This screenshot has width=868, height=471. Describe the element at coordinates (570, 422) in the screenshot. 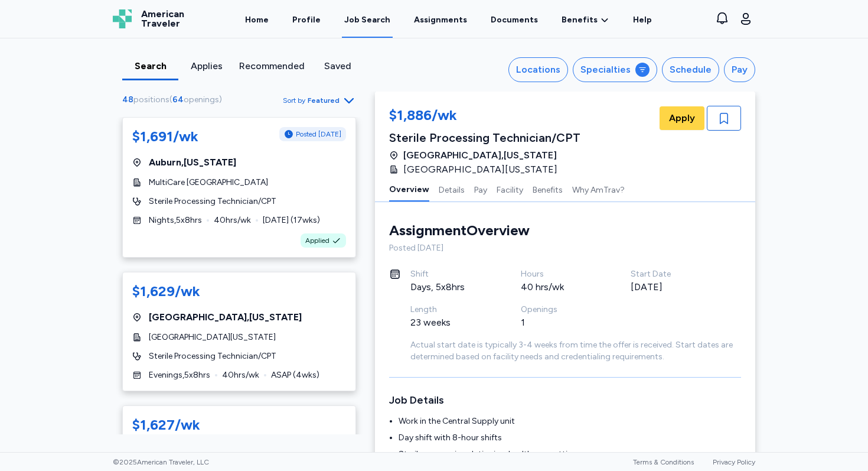

I see `li: Work in the Central Supply unit` at that location.